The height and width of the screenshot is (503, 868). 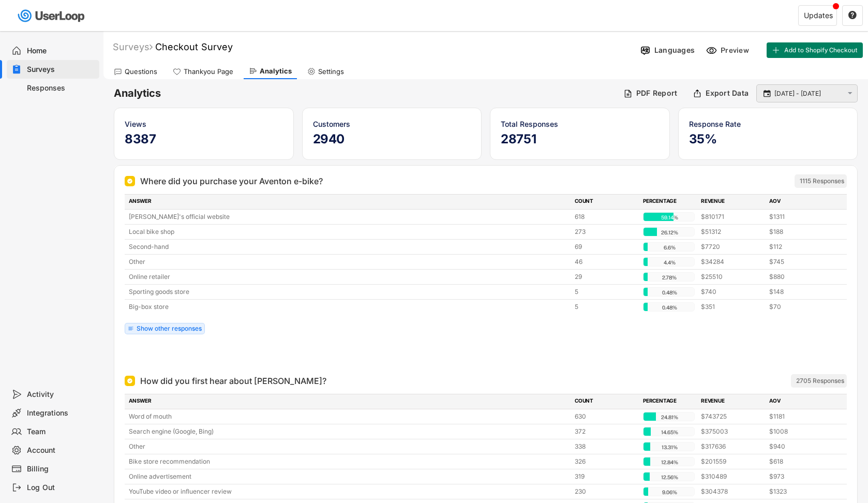 What do you see at coordinates (800, 492) in the screenshot?
I see `div: $1323` at bounding box center [800, 492].